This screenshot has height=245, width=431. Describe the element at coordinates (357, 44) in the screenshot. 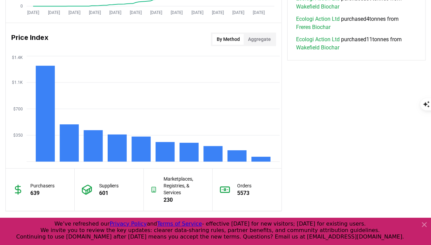

I see `span: purchased 11 tonnes from` at that location.